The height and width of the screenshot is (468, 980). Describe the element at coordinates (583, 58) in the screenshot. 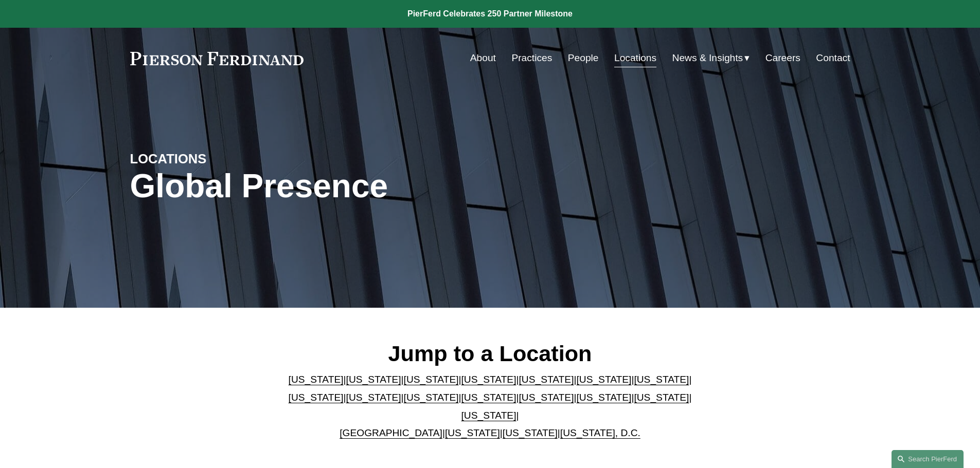

I see `a: People` at that location.